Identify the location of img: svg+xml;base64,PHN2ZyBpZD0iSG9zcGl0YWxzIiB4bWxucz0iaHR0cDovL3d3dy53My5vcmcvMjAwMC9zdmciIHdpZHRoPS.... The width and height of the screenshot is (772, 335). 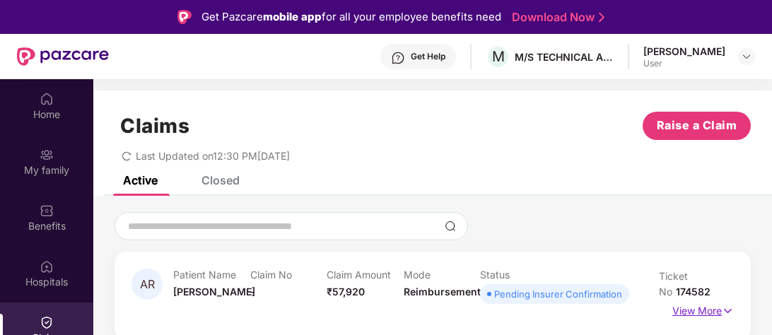
(47, 267).